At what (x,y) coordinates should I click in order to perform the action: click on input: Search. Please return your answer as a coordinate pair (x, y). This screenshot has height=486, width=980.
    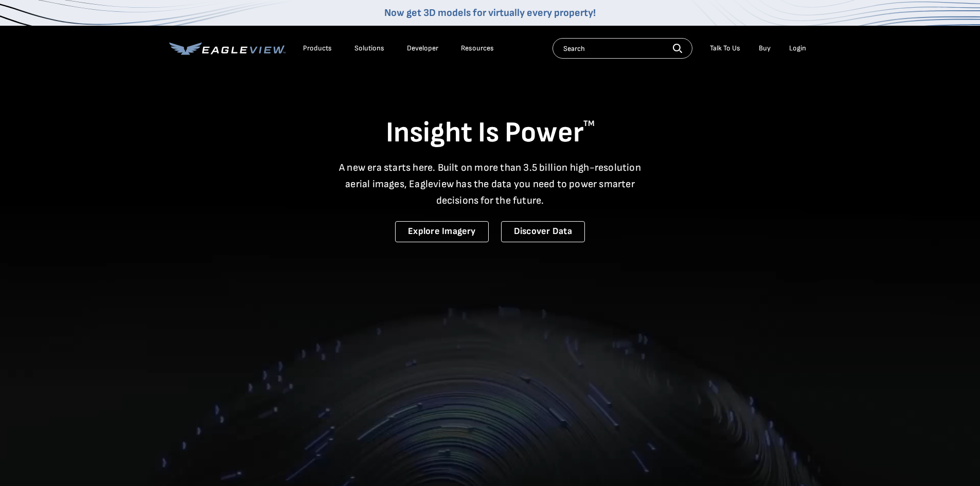
    Looking at the image, I should click on (623, 49).